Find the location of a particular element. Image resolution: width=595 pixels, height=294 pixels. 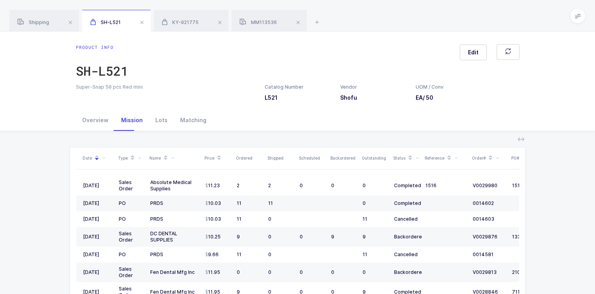

div: Shipped is located at coordinates (281, 158).